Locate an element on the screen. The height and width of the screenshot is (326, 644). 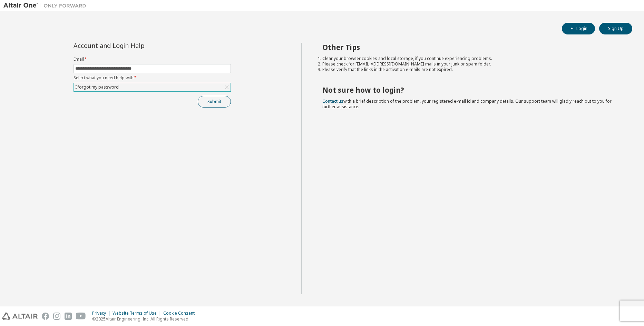
div: Website Terms of Use is located at coordinates (138, 314).